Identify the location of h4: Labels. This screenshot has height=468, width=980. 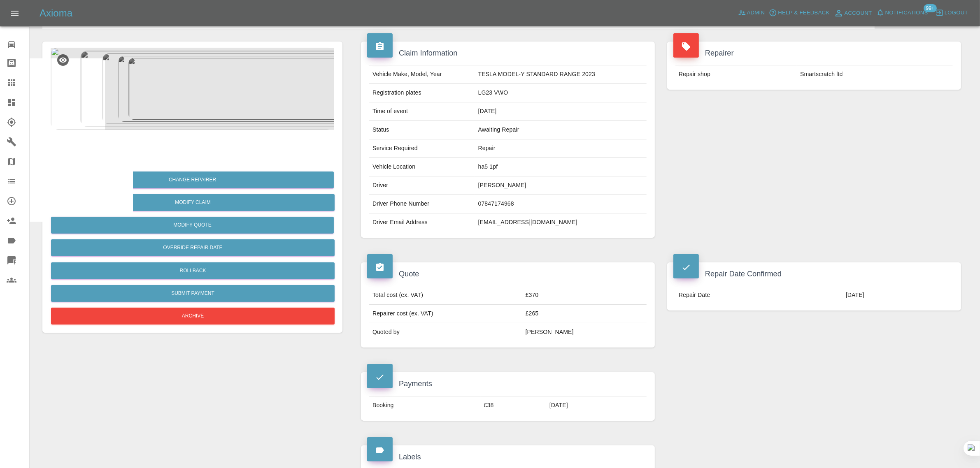
(508, 457).